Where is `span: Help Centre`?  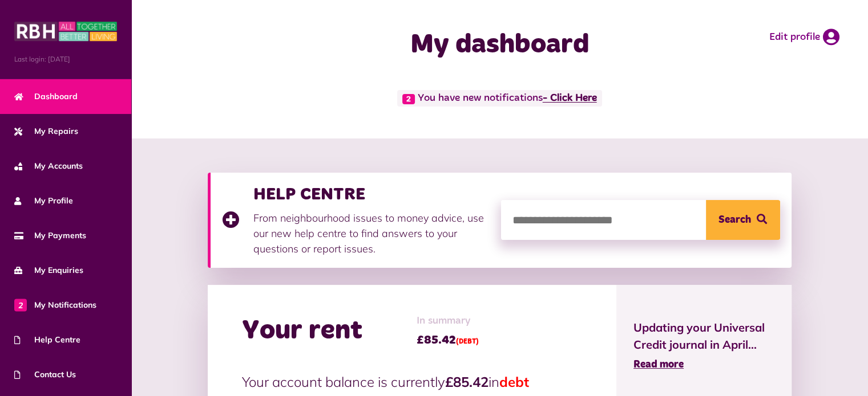 span: Help Centre is located at coordinates (48, 340).